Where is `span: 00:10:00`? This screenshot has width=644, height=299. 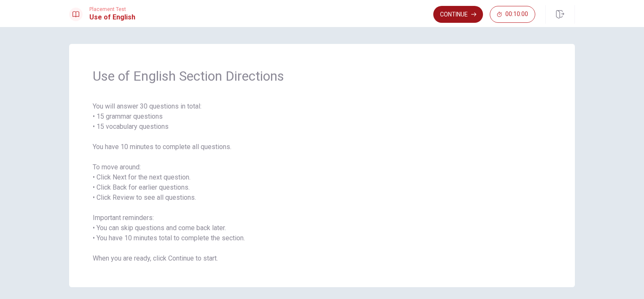 span: 00:10:00 is located at coordinates (517, 14).